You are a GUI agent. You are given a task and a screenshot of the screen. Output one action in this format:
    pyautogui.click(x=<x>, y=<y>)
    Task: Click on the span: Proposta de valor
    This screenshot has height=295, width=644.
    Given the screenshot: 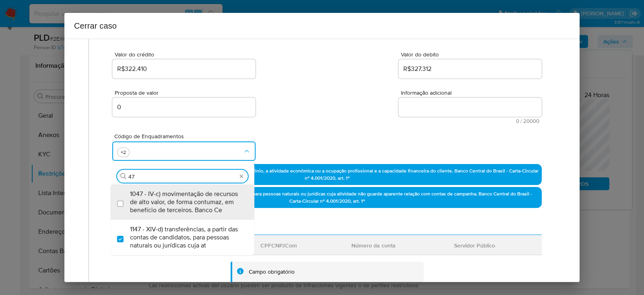 What is the action you would take?
    pyautogui.click(x=186, y=93)
    